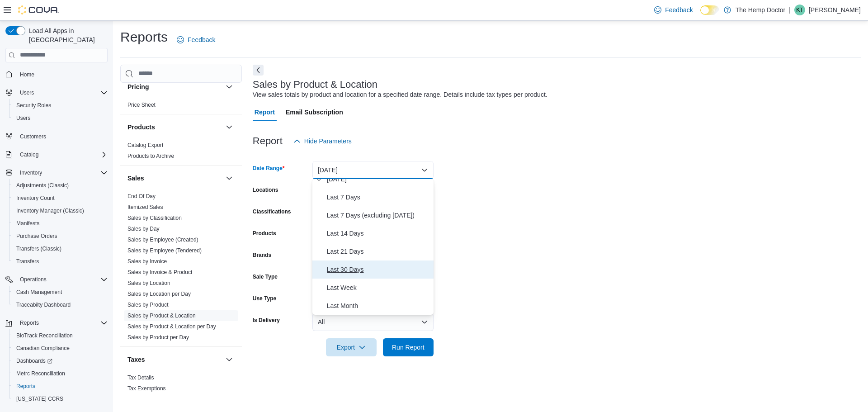 This screenshot has height=412, width=868. I want to click on a: Products to Archive, so click(150, 156).